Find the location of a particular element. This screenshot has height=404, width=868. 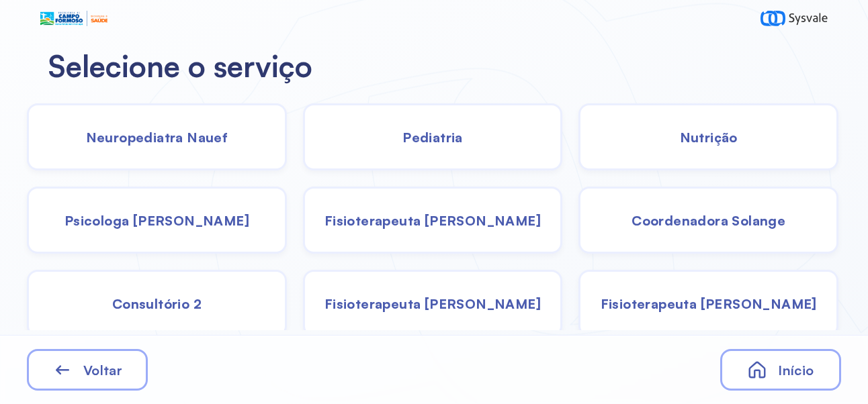

h2: Selecione o serviço is located at coordinates (434, 66).